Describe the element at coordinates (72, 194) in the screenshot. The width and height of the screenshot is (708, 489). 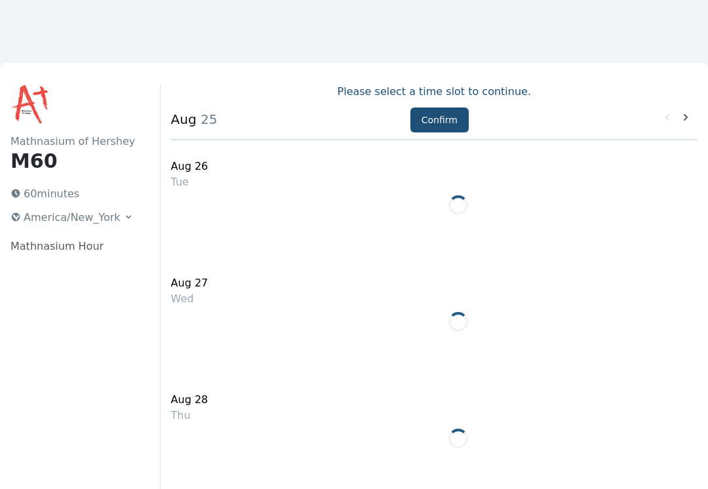
I see `p: 60 minutes` at that location.